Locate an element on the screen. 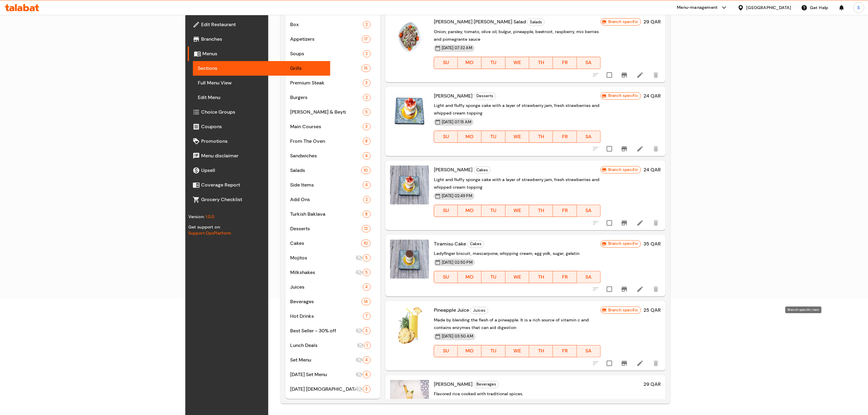 This screenshot has height=415, width=868. span: Grills is located at coordinates (325, 68).